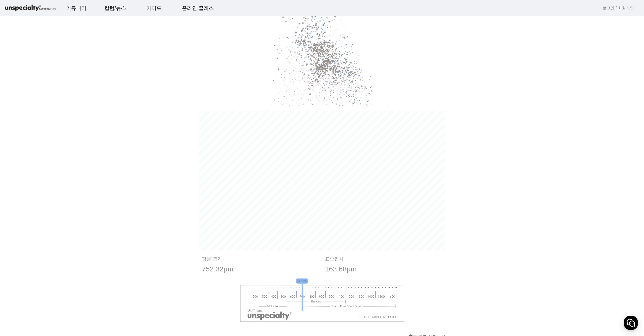 The image size is (644, 336). Describe the element at coordinates (17, 166) in the screenshot. I see `a: 홈` at that location.